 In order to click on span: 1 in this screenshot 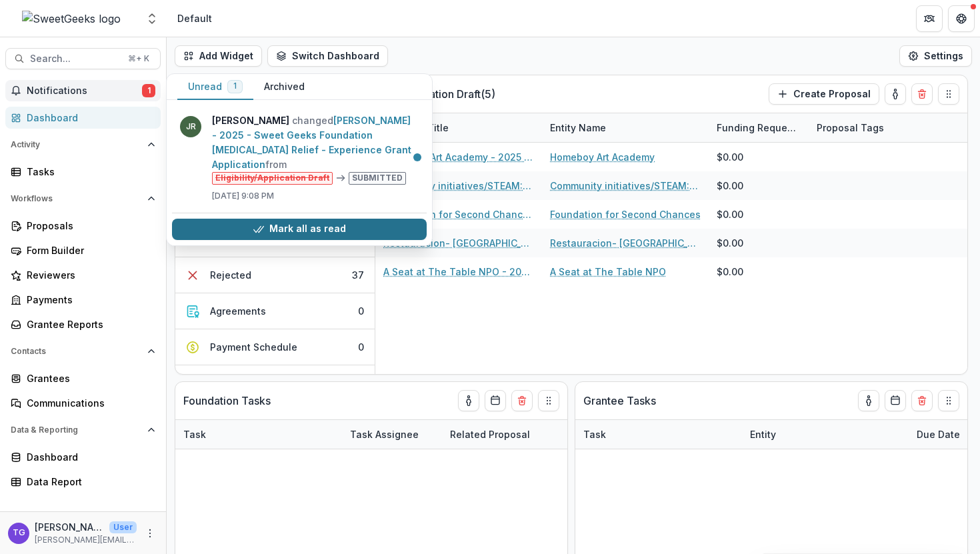, I will do `click(149, 91)`.